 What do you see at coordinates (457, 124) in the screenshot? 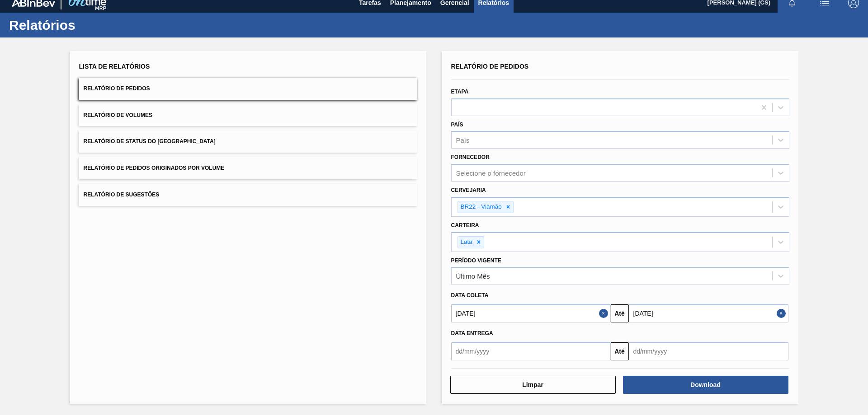
I see `label: País` at bounding box center [457, 124].